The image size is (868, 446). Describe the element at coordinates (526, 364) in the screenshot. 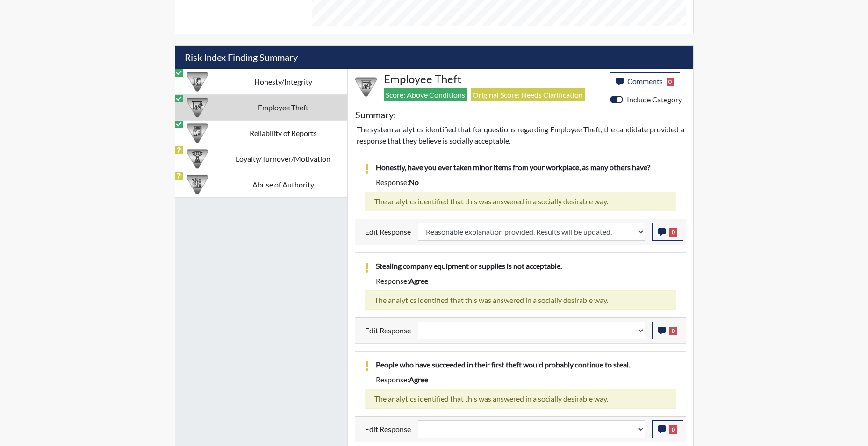

I see `p: People who have succeeded in their first theft would probably continue to steal.` at that location.